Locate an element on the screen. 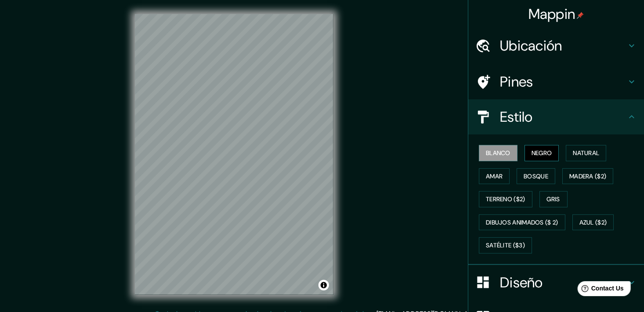 Image resolution: width=644 pixels, height=312 pixels. font: Terreno ($2) is located at coordinates (506, 199).